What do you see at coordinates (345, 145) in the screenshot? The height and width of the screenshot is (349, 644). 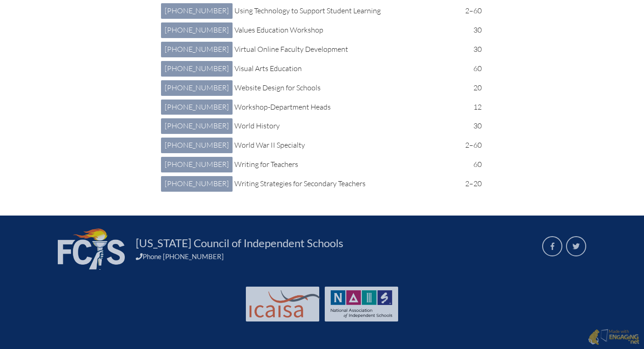 I see `p: World War II Specialty` at bounding box center [345, 145].